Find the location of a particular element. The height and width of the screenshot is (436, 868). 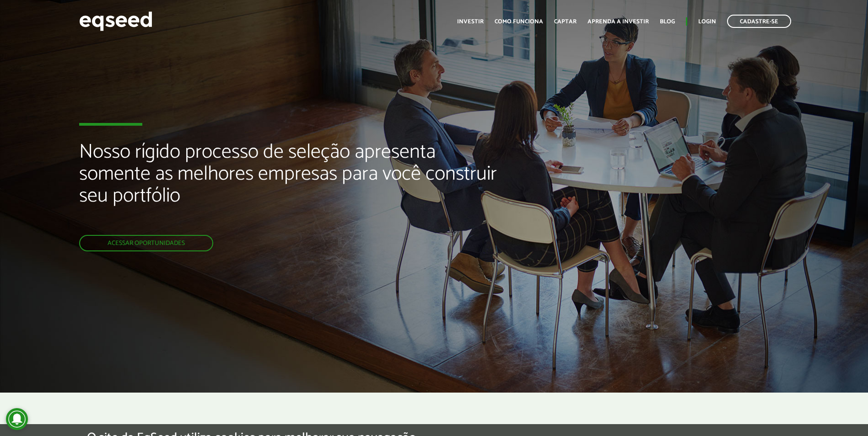

h2: Nosso rígido processo de seleção apresenta somente as melhores empresas para você construir seu p... is located at coordinates (289, 188).